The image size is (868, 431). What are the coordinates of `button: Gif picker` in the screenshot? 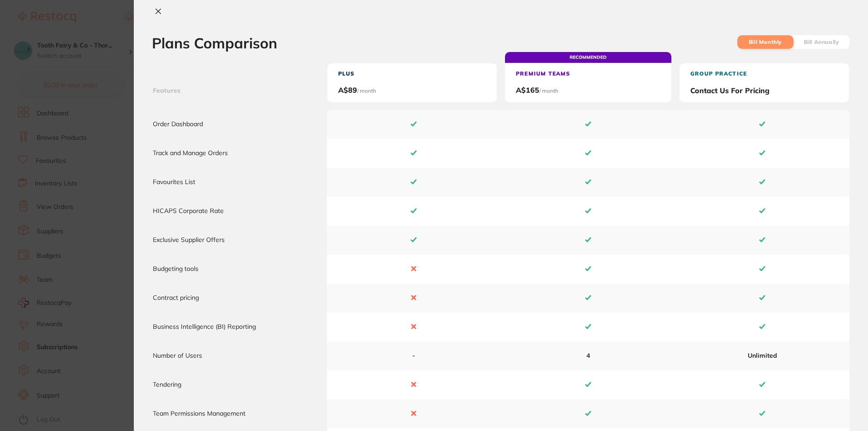 It's located at (32, 300).